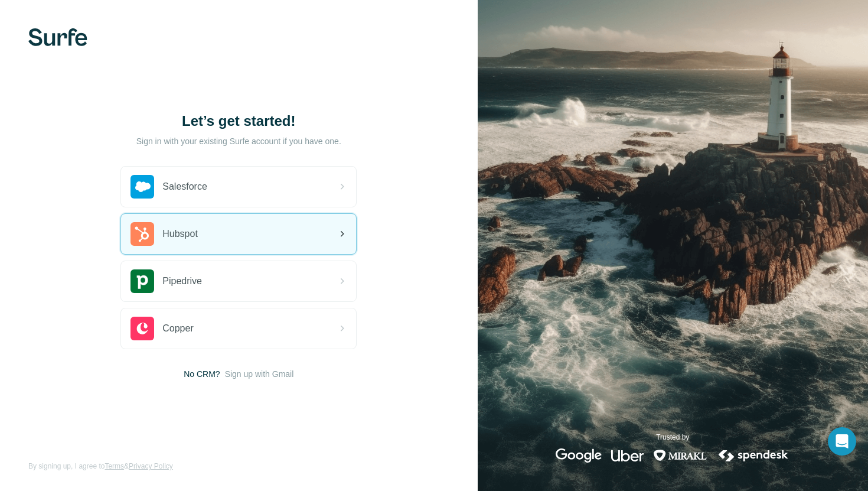 The width and height of the screenshot is (868, 491). Describe the element at coordinates (201, 374) in the screenshot. I see `span: No CRM?` at that location.